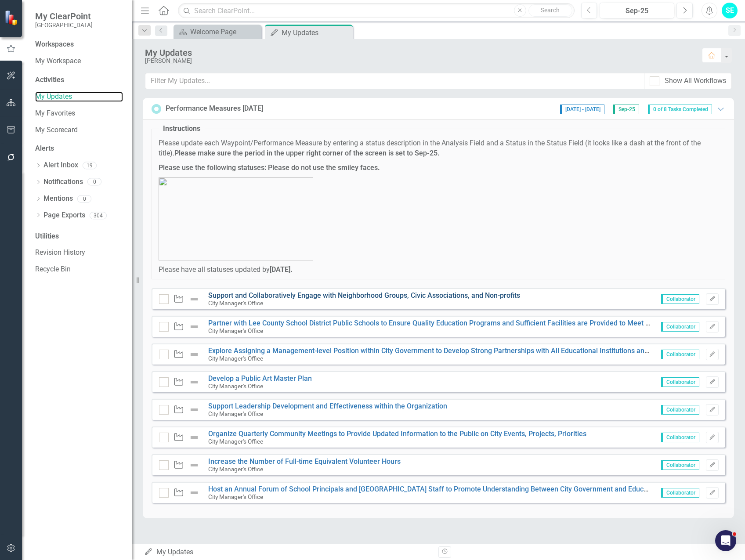 This screenshot has width=745, height=560. I want to click on div: SE, so click(730, 11).